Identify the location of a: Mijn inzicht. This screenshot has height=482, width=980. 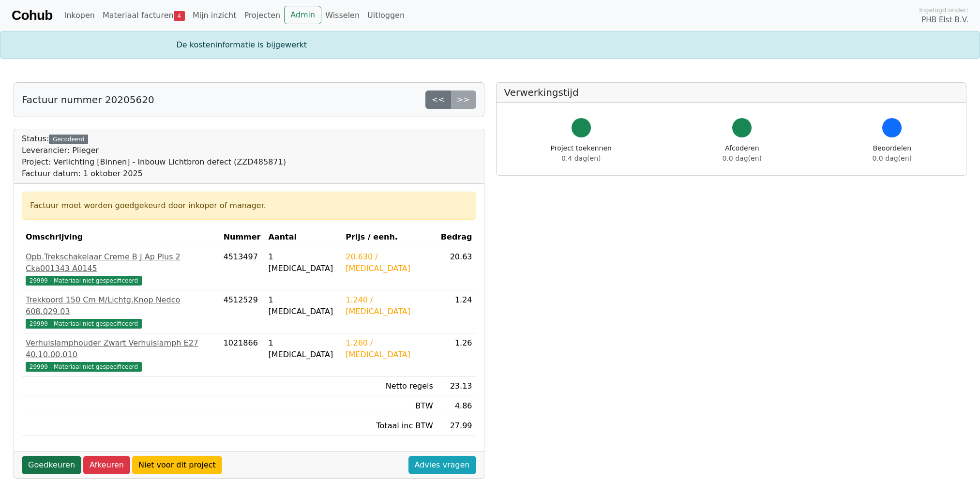
(214, 15).